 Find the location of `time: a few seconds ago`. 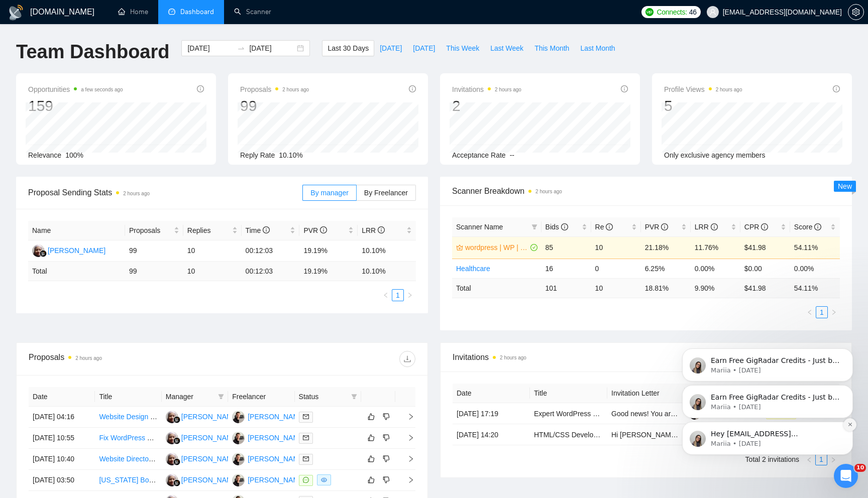

time: a few seconds ago is located at coordinates (101, 89).